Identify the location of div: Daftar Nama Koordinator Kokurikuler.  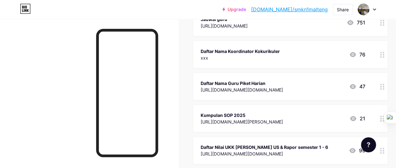
(240, 51).